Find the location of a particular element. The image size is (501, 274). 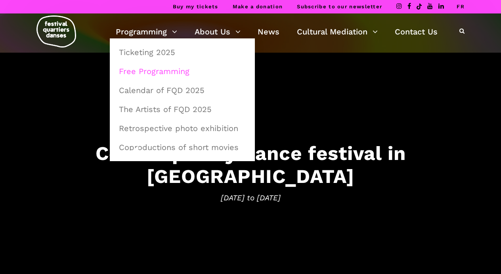

a: Subscribe to our newsletter is located at coordinates (339, 6).